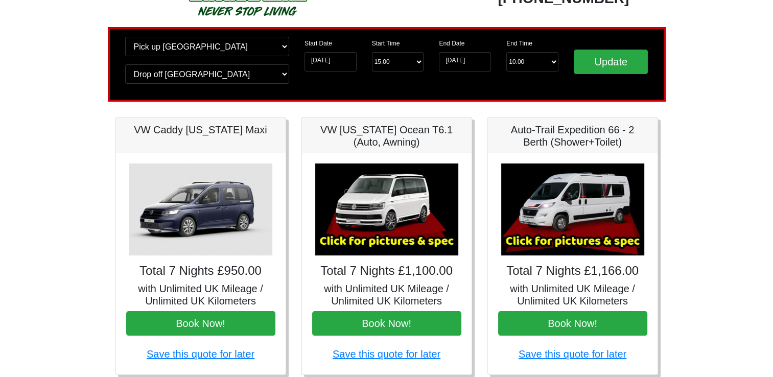 The height and width of the screenshot is (377, 773). I want to click on h4: Total 7 Nights £1,100.00, so click(387, 271).